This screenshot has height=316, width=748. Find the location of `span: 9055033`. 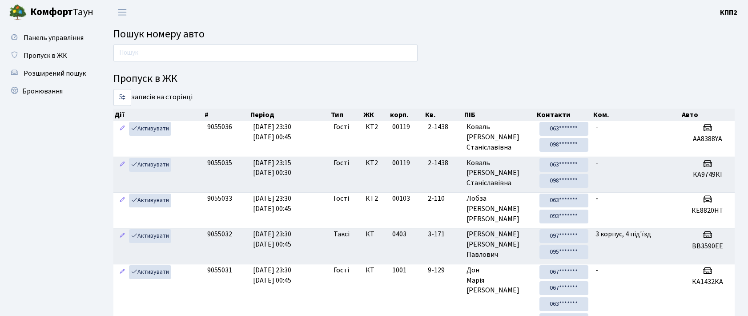

span: 9055033 is located at coordinates (220, 198).